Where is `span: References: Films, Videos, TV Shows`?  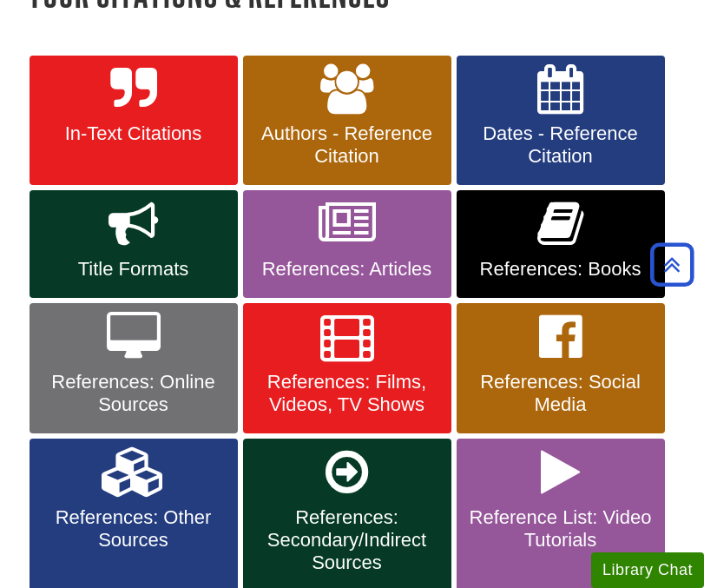
span: References: Films, Videos, TV Shows is located at coordinates (347, 394).